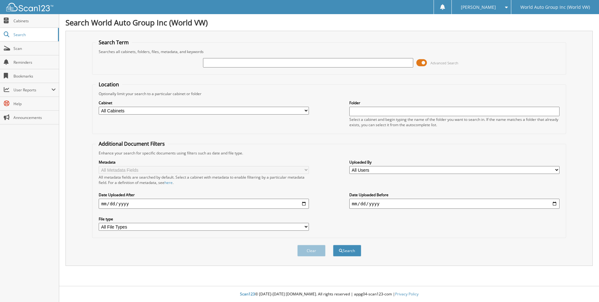 This screenshot has height=302, width=599. What do you see at coordinates (34, 117) in the screenshot?
I see `span: Announcements` at bounding box center [34, 117].